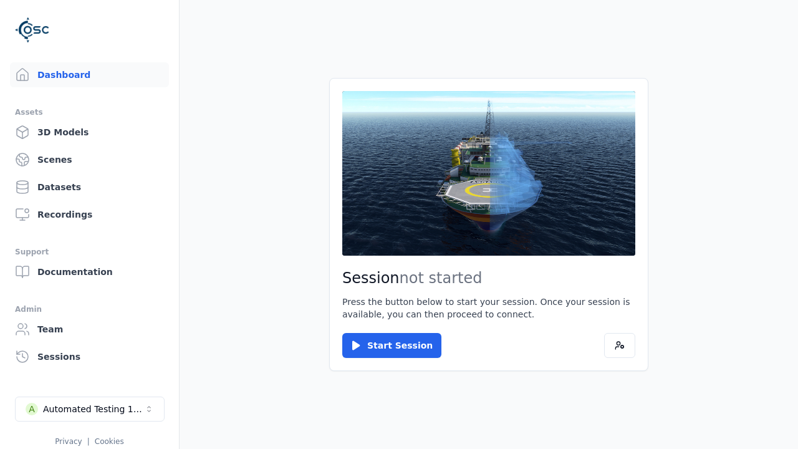 The width and height of the screenshot is (798, 449). What do you see at coordinates (89, 160) in the screenshot?
I see `a: Scenes` at bounding box center [89, 160].